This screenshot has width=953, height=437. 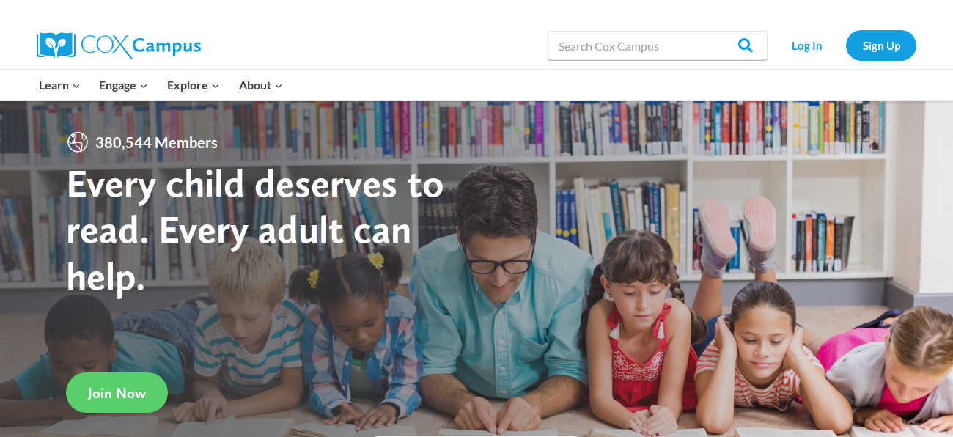 I want to click on strong: Every child deserves to read. Every adult can help., so click(x=255, y=228).